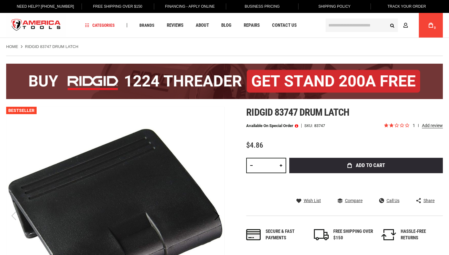  Describe the element at coordinates (308, 200) in the screenshot. I see `a: Wish List` at that location.